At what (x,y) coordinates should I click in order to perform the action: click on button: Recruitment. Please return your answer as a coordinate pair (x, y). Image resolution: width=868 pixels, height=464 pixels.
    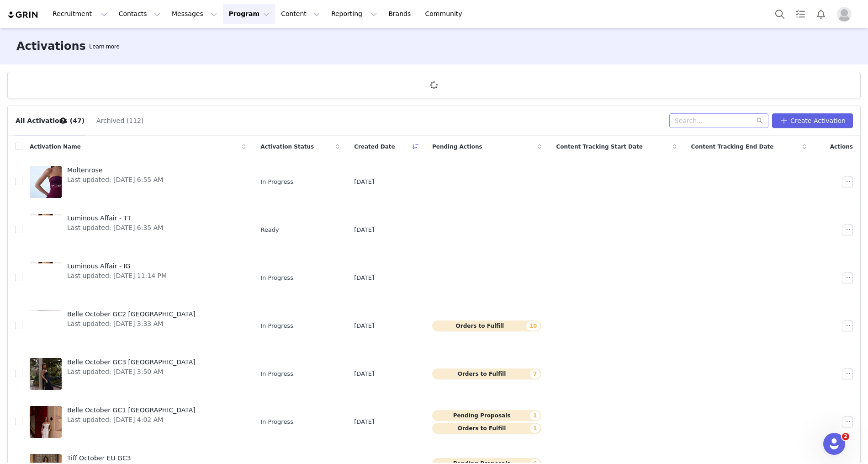
    Looking at the image, I should click on (80, 14).